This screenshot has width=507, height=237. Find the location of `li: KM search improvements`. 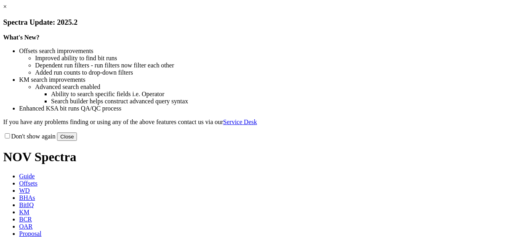

li: KM search improvements is located at coordinates (261, 80).